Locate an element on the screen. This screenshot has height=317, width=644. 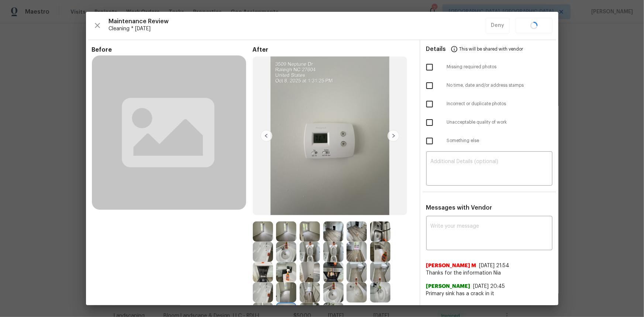
span: After is located at coordinates (333, 50).